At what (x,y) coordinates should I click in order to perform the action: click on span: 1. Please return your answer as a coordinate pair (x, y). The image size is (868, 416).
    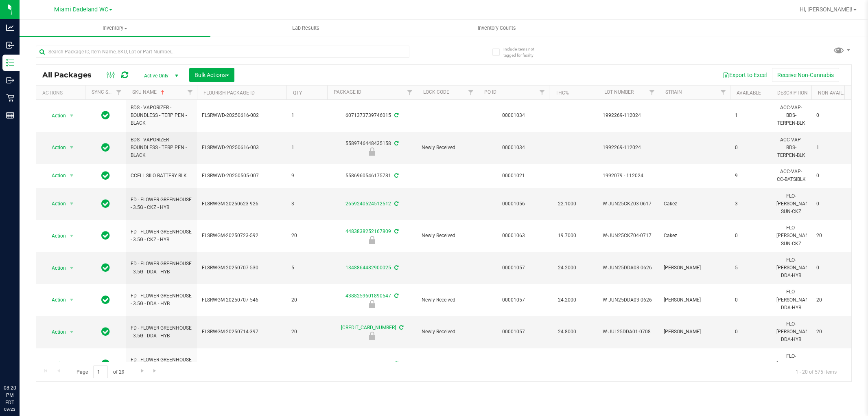
    Looking at the image, I should click on (307, 148).